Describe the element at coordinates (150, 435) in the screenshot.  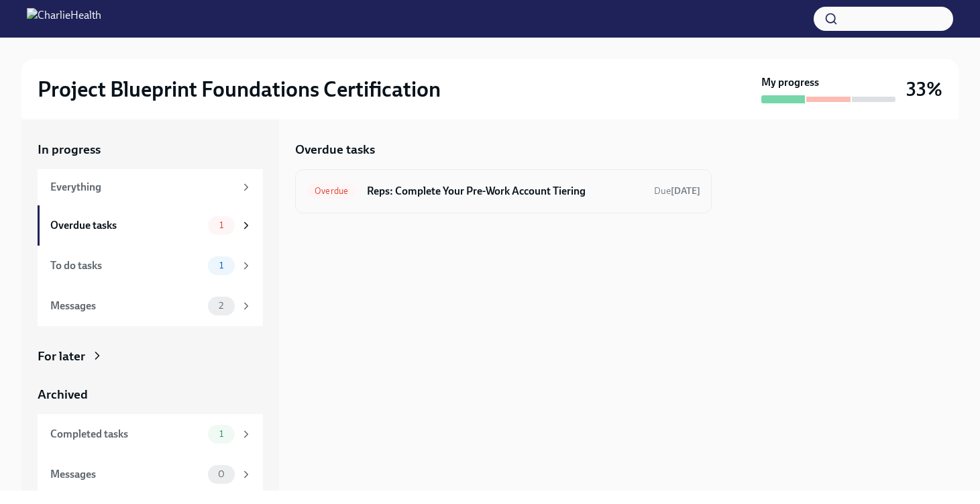
I see `a: Completed tasks1` at that location.